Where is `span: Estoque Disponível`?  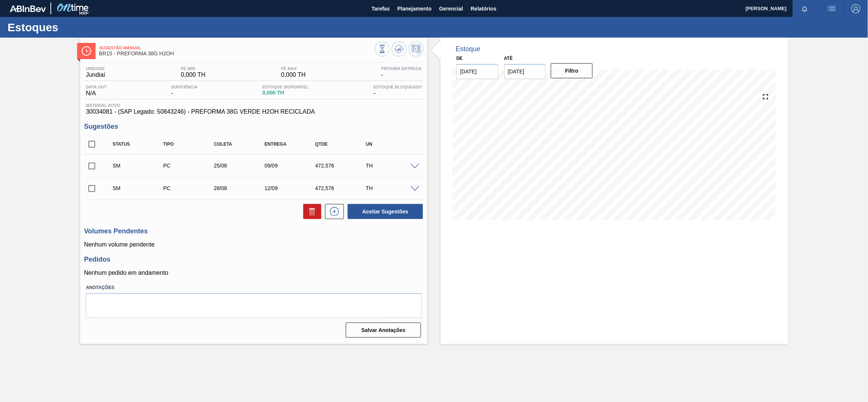 span: Estoque Disponível is located at coordinates (285, 87).